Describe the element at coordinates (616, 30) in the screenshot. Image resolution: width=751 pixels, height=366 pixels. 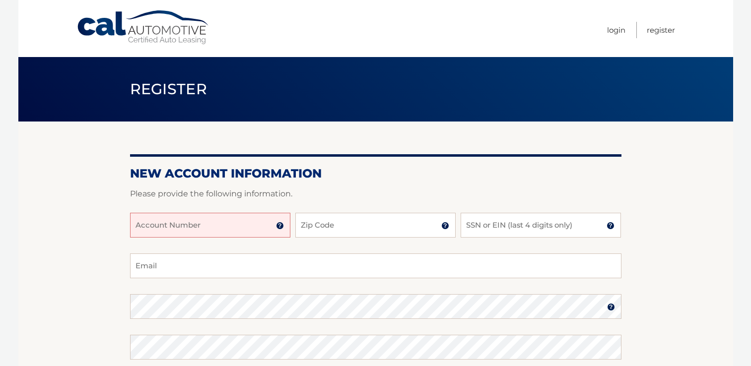
I see `a: Login` at that location.